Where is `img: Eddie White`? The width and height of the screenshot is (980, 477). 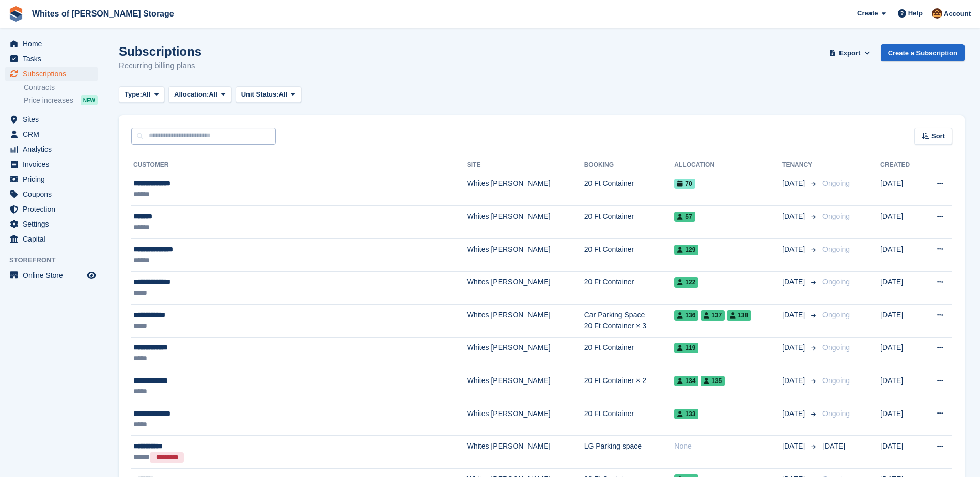
img: Eddie White is located at coordinates (937, 13).